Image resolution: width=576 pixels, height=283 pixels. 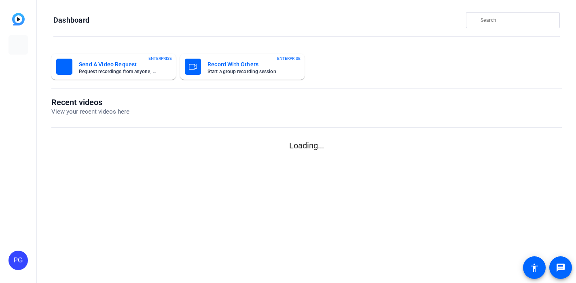 What do you see at coordinates (535, 268) in the screenshot?
I see `mat-icon: accessibility` at bounding box center [535, 268].